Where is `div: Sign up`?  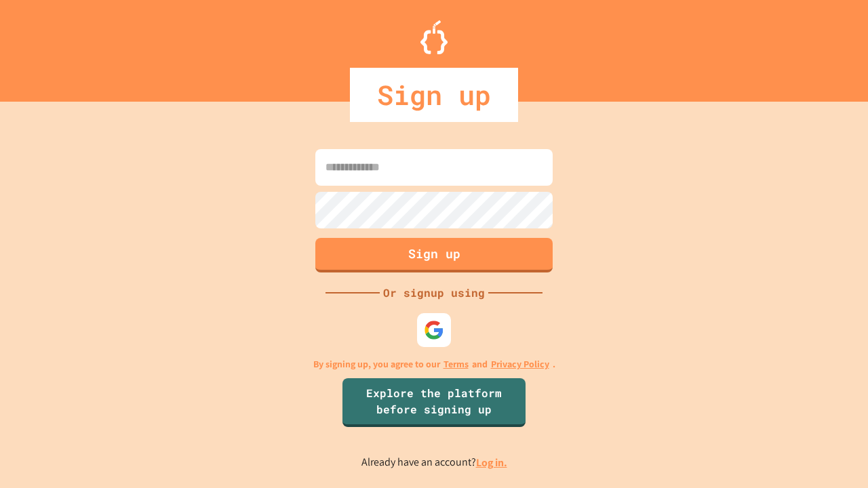
div: Sign up is located at coordinates (434, 95).